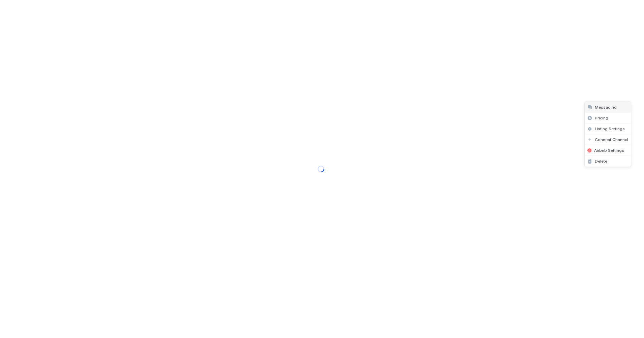 The width and height of the screenshot is (644, 338). What do you see at coordinates (611, 139) in the screenshot?
I see `span: Connect Channel` at bounding box center [611, 139].